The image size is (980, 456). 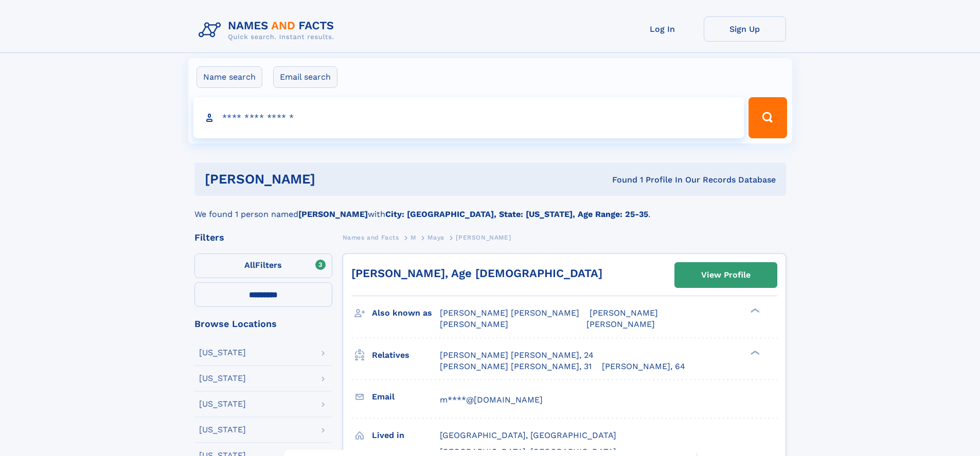 I want to click on a: Log In, so click(x=662, y=28).